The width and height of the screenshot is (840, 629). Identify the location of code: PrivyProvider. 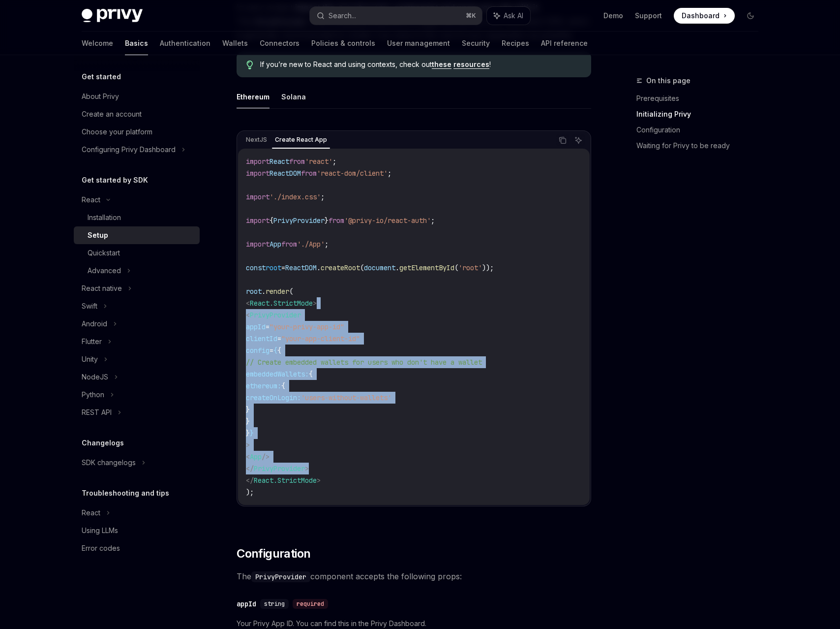
(281, 577).